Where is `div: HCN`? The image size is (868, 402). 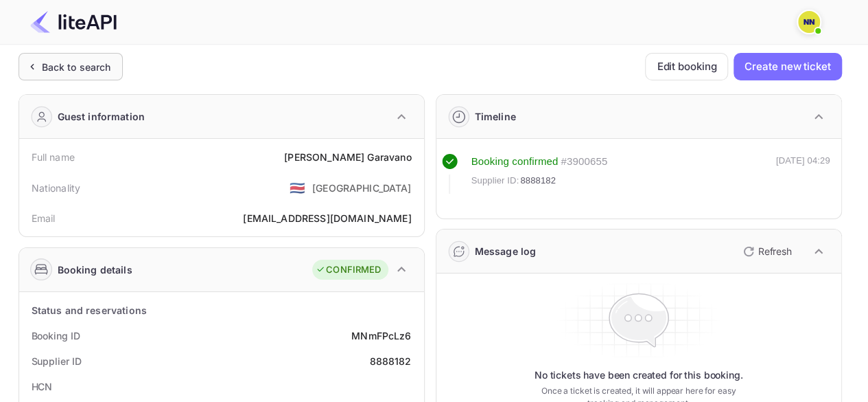
div: HCN is located at coordinates (42, 386).